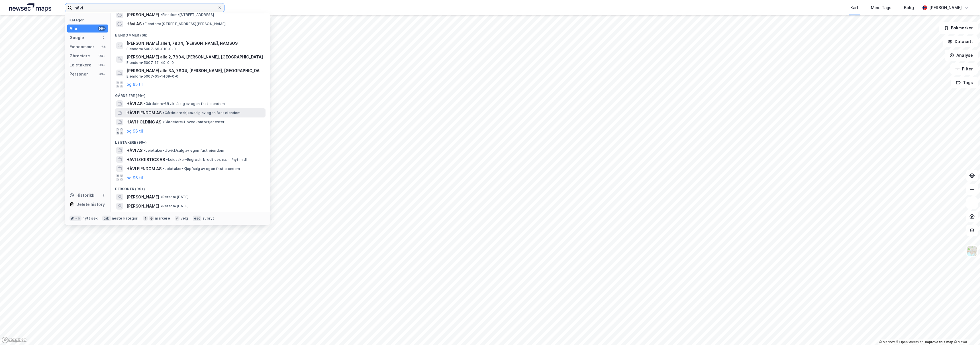 Image resolution: width=980 pixels, height=345 pixels. What do you see at coordinates (207, 159) in the screenshot?
I see `span: Leietaker • Engrosh. bredt utv. nær.-/nyt.midl.` at bounding box center [207, 159].